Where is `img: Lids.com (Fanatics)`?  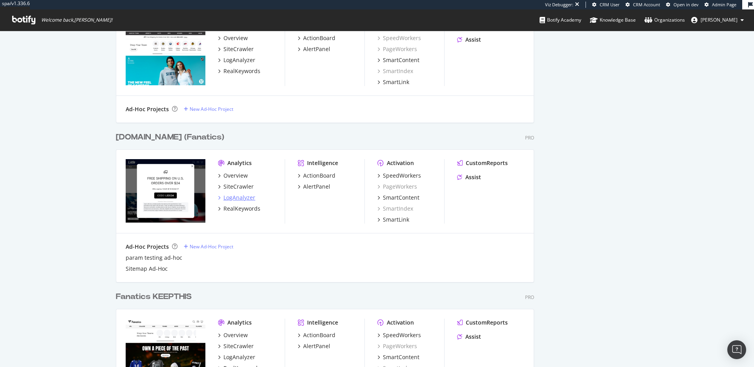 img: Lids.com (Fanatics) is located at coordinates (165, 191).